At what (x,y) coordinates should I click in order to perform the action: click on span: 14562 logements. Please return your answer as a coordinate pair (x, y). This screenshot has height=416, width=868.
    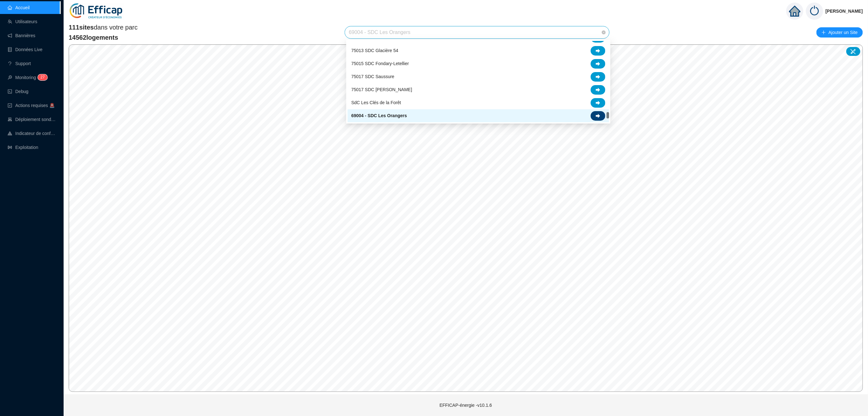
    Looking at the image, I should click on (103, 38).